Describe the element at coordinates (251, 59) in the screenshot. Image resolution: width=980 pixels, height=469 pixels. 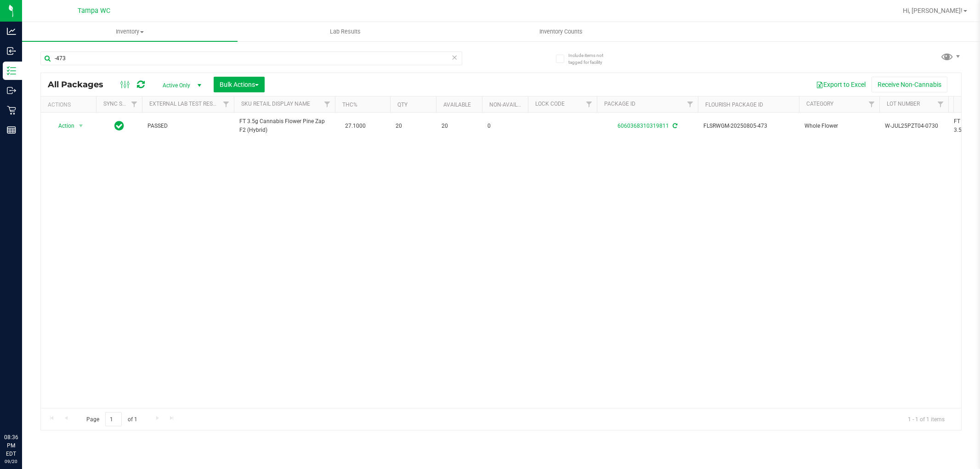
I see `input: Search Package ID, Item Name, SKU, Lot or Part Number...` at that location.